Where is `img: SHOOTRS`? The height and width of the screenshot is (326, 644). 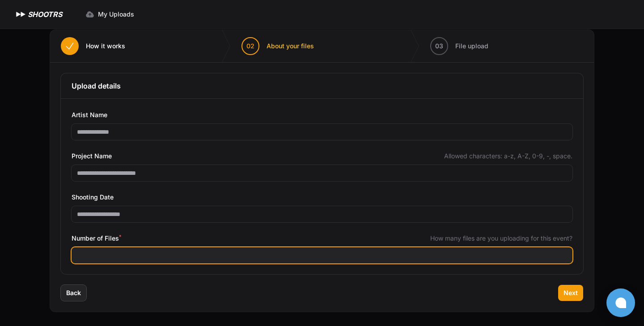 img: SHOOTRS is located at coordinates (21, 14).